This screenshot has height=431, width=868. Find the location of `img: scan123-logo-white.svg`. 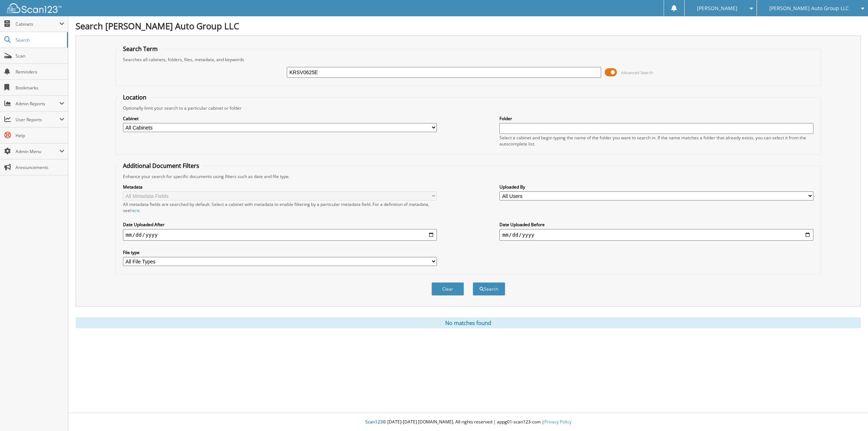

img: scan123-logo-white.svg is located at coordinates (34, 8).